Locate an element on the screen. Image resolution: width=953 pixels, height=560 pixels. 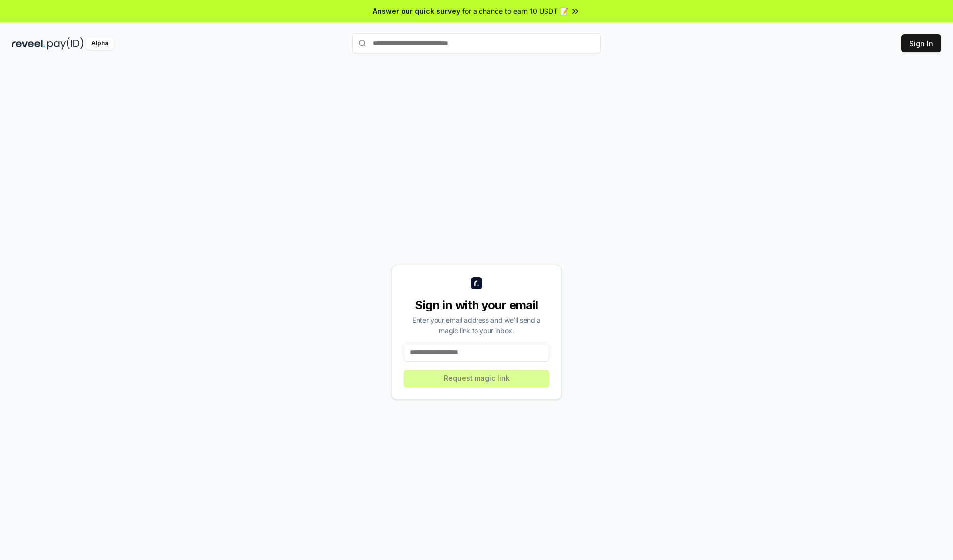
span: Answer our quick survey is located at coordinates (417, 11).